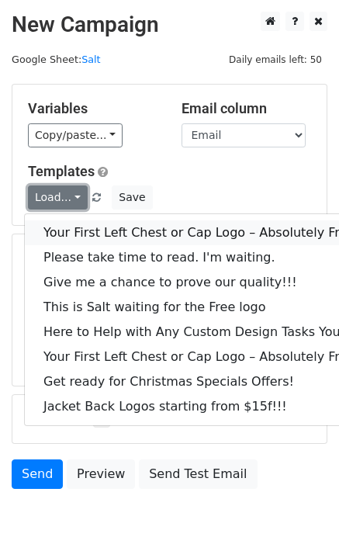  I want to click on a: Salt, so click(91, 59).